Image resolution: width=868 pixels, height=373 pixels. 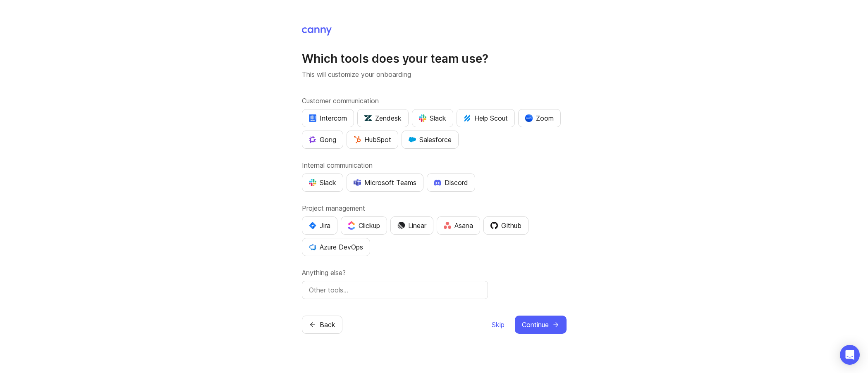 I want to click on img: eRR1duPH6fQxdnSV9IruPjCimau6md0HxlPR81SIPROHX1VjYjAN9a41AAAAAElFTkSuQmCC, so click(x=313, y=118).